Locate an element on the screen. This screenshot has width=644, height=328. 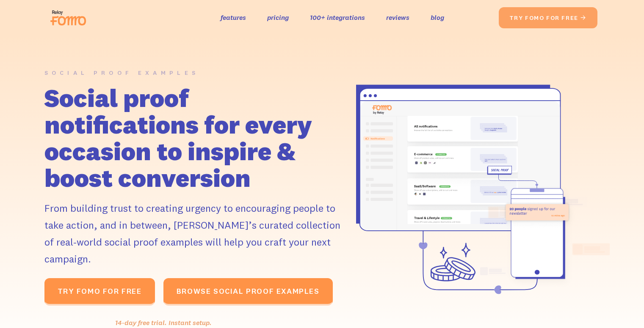
div: From building trust to creating urgency to encouraging people to take action, and in between, [PE... is located at coordinates (195, 234).